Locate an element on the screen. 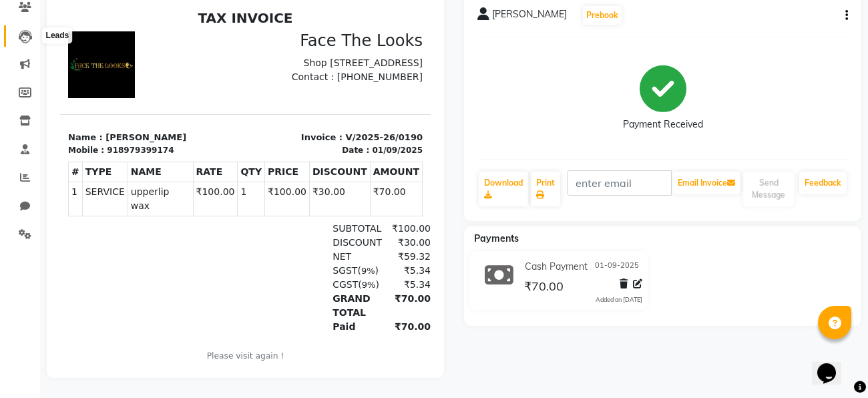  span: Payments is located at coordinates (496, 238).